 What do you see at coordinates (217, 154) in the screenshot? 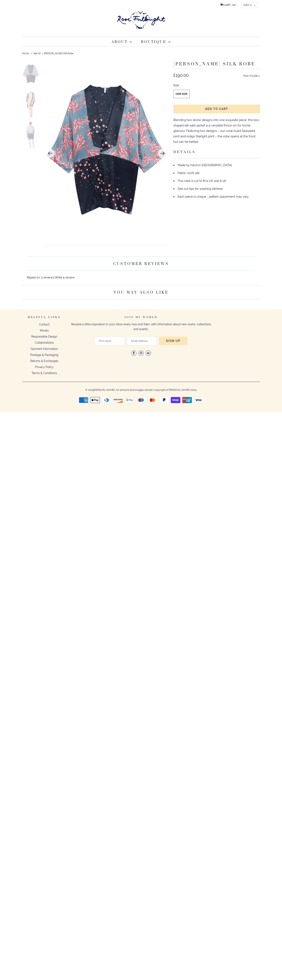
I see `h3: Details` at bounding box center [217, 154].